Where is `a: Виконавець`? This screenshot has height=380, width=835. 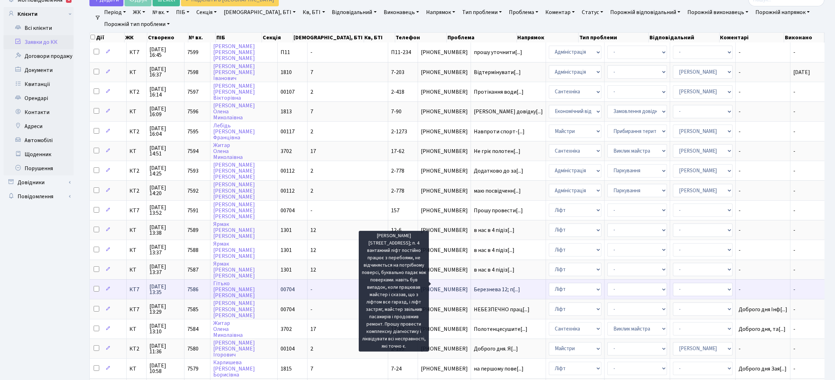 a: Виконавець is located at coordinates (401, 12).